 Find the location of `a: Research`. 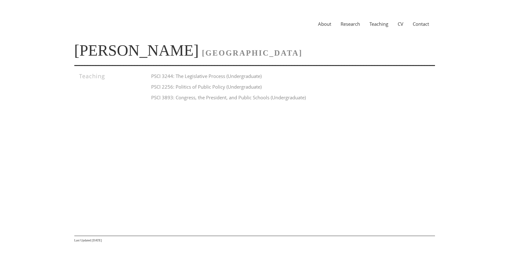

a: Research is located at coordinates (351, 24).